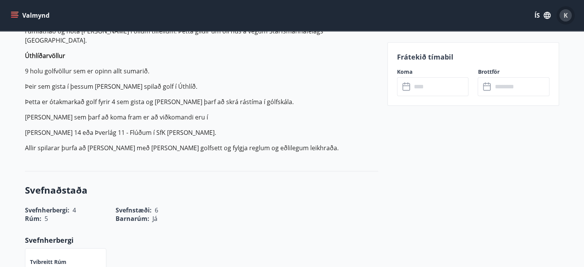  Describe the element at coordinates (33, 219) in the screenshot. I see `span: Rúm :` at that location.